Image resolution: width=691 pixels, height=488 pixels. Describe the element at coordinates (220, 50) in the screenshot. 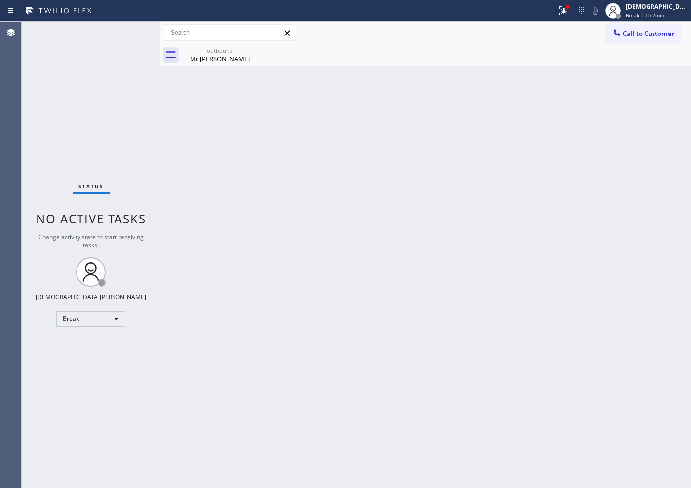

I see `div: outbound` at that location.